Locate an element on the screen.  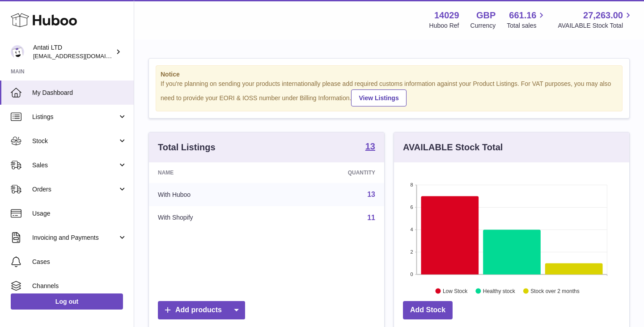
span: My Dashboard is located at coordinates (79, 93).